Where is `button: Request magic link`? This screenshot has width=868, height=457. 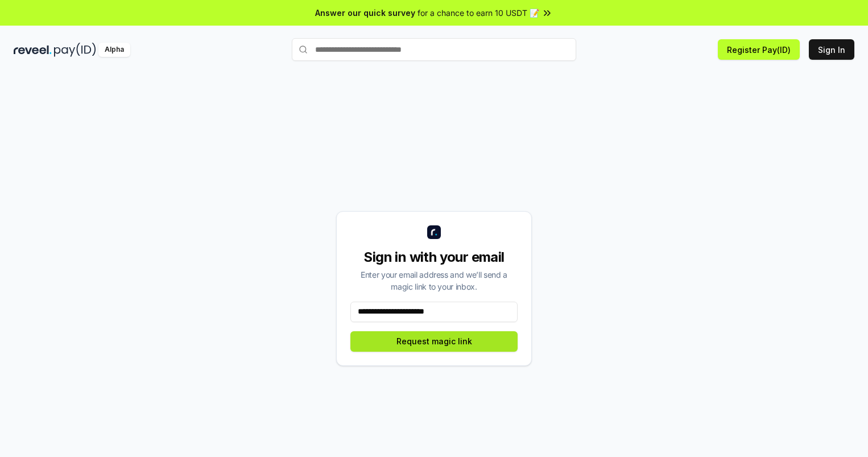 button: Request magic link is located at coordinates (434, 341).